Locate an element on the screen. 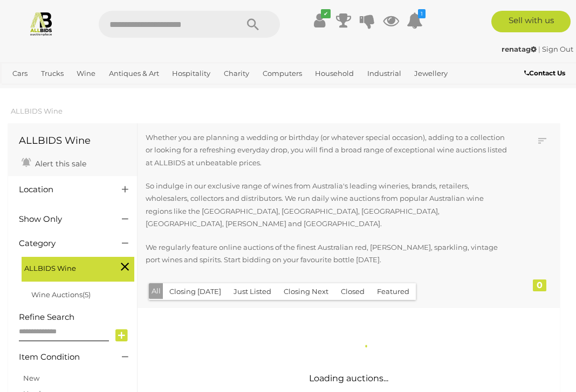  button: Featured is located at coordinates (393, 291).